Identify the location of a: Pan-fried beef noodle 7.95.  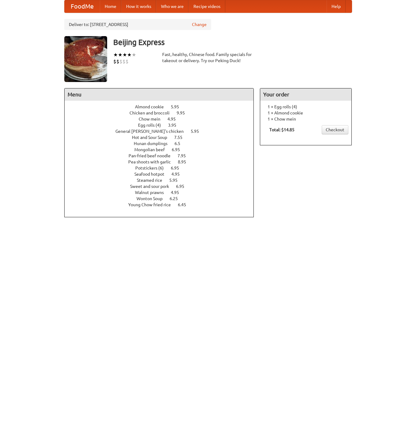
(163, 156).